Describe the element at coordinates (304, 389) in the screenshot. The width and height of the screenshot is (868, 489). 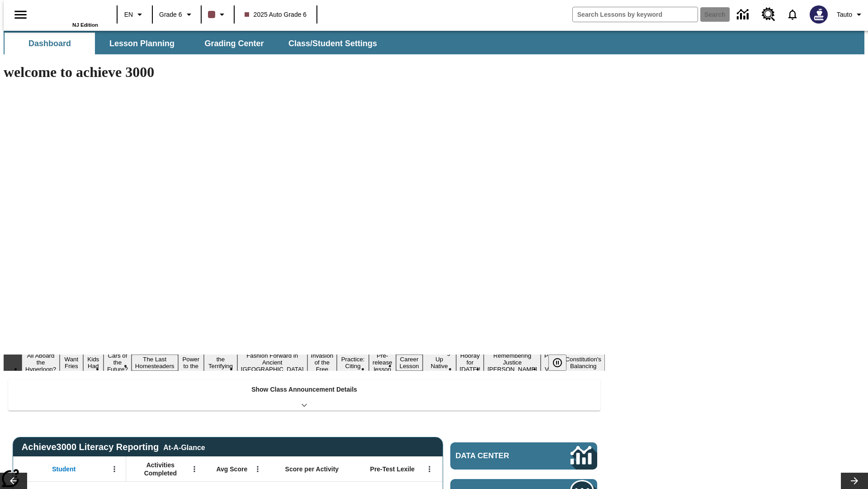
I see `p: Show Class Announcement Details` at that location.